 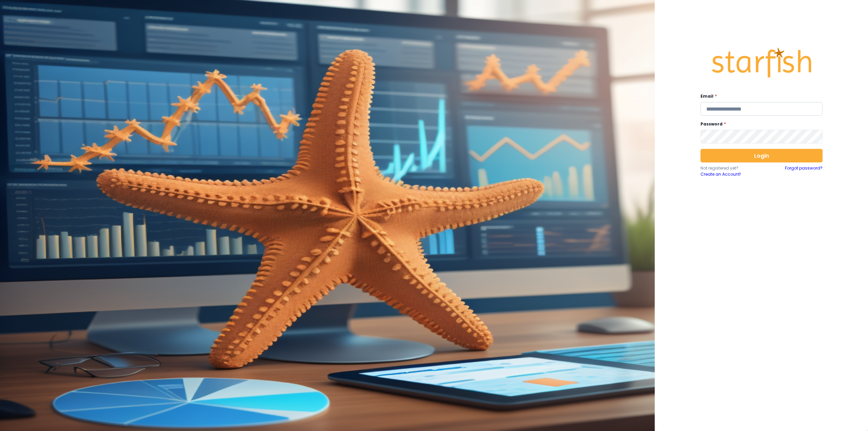 I want to click on label: Password, so click(x=759, y=124).